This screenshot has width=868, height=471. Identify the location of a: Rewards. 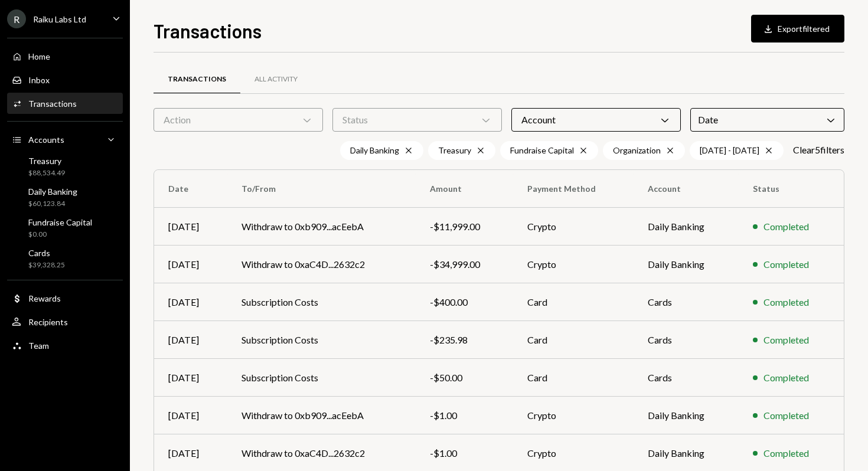
(65, 299).